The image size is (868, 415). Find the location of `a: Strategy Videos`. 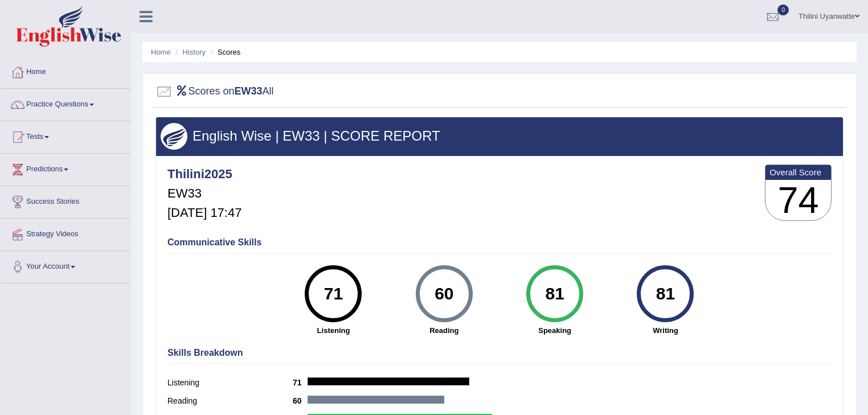

a: Strategy Videos is located at coordinates (66, 233).